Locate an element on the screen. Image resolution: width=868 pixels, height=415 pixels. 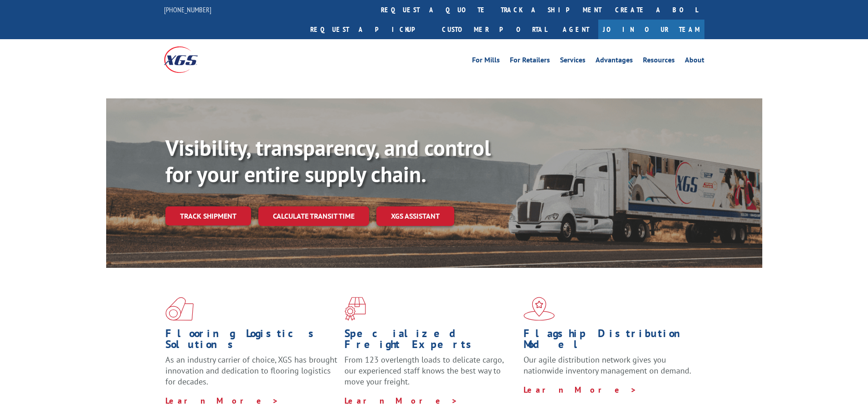
img: xgs-icon-total-supply-chain-intelligence-red is located at coordinates (180, 309).